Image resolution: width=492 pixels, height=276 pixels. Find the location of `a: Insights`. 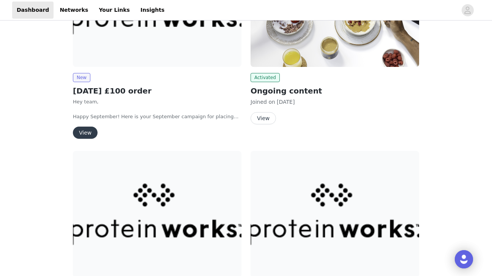

a: Insights is located at coordinates (152, 10).